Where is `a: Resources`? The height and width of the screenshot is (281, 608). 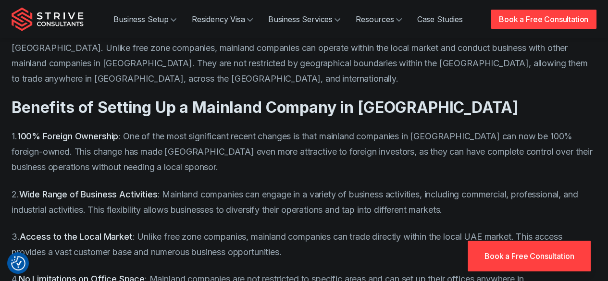 a: Resources is located at coordinates (379, 19).